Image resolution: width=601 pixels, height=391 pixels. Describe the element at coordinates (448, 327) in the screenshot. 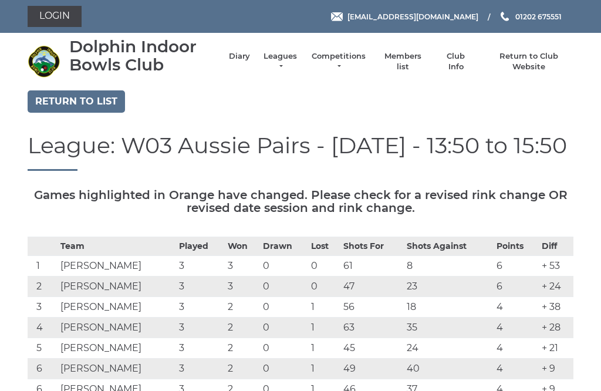

I see `td: 35` at that location.